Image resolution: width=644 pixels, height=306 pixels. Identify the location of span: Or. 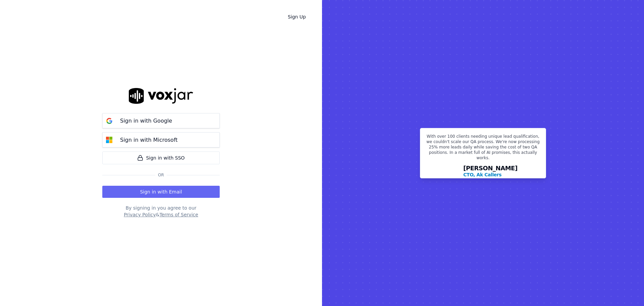
(161, 175).